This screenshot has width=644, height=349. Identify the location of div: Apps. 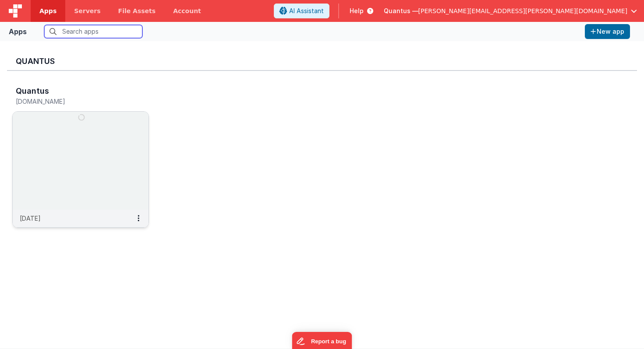
(17, 31).